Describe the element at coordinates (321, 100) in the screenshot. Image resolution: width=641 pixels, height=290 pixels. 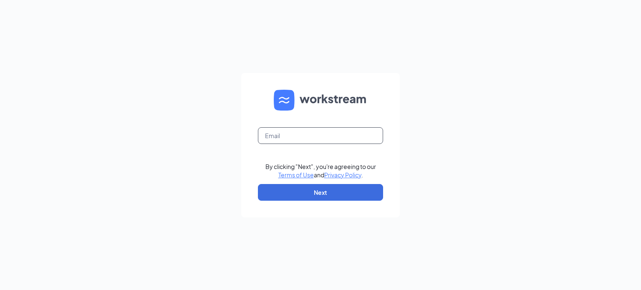
I see `img: WS logo and Workstream text` at that location.